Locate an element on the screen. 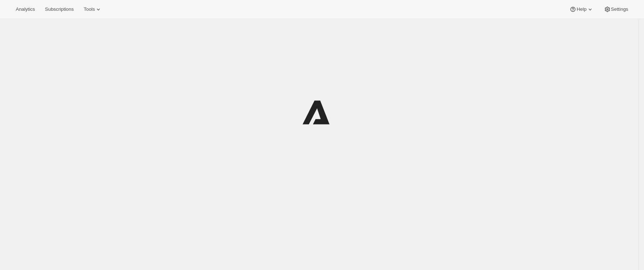  button: Tools is located at coordinates (93, 9).